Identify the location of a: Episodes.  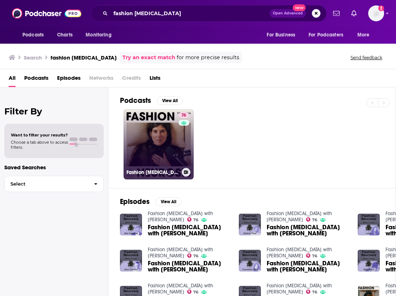
(69, 79).